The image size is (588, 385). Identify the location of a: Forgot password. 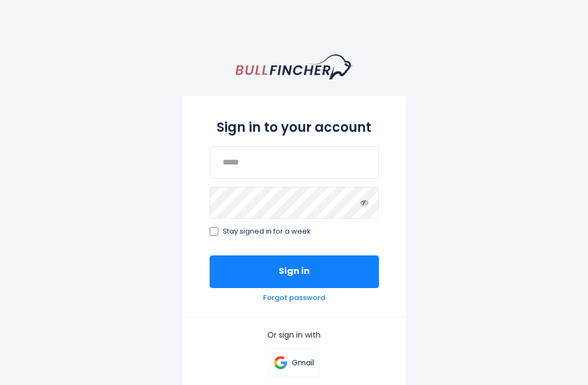
(294, 298).